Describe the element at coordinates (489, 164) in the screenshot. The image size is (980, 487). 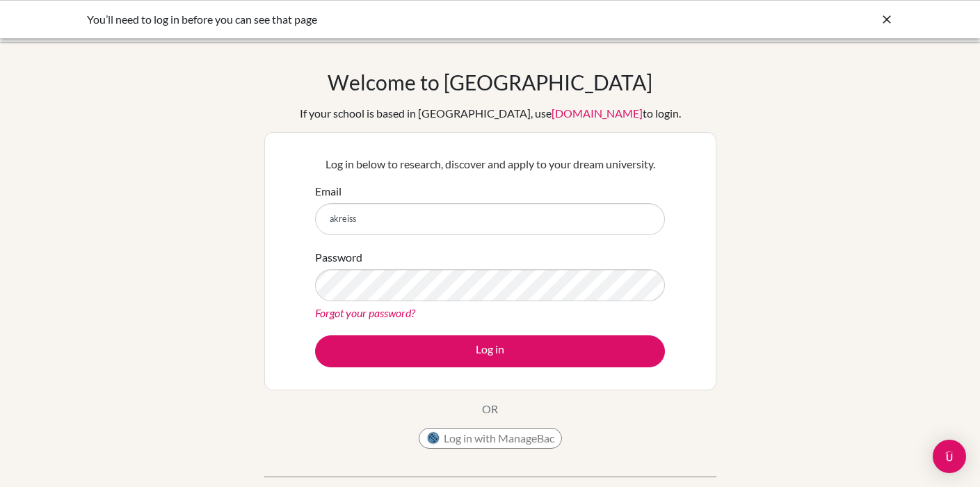
I see `p: Log in below to research, discover and apply to your dream university.` at that location.